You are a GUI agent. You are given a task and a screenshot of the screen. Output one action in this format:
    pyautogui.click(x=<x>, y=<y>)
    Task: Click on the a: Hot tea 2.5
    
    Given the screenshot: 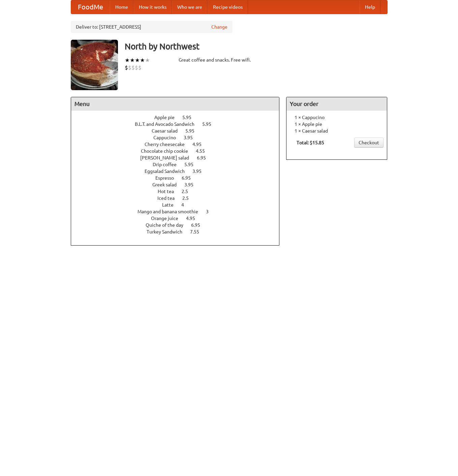 What is the action you would take?
    pyautogui.click(x=179, y=191)
    